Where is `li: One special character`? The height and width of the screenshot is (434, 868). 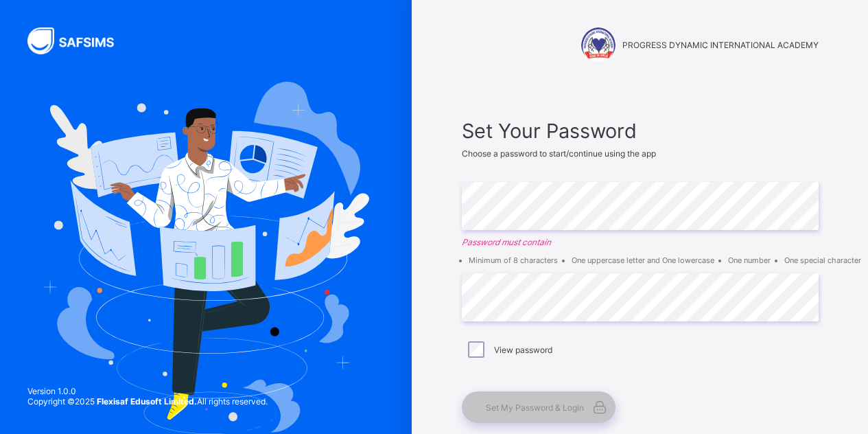
li: One special character is located at coordinates (823, 260).